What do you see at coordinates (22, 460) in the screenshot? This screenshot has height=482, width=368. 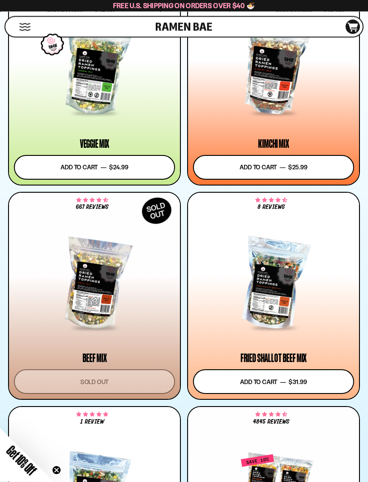 I see `span: Get 10% Off` at bounding box center [22, 460].